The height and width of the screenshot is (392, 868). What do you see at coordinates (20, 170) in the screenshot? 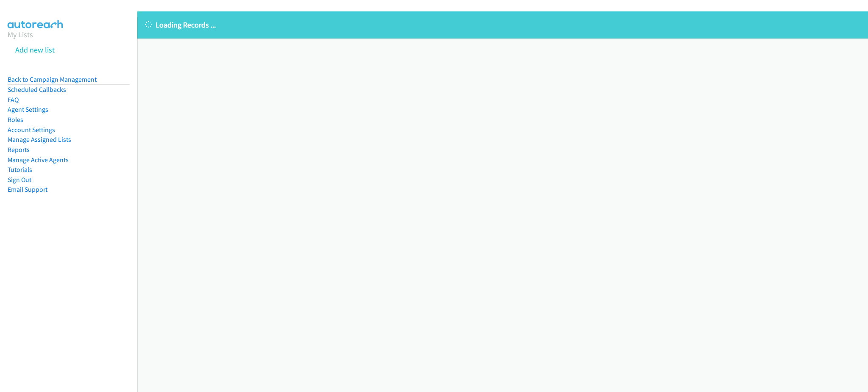
I see `a: Tutorials` at bounding box center [20, 170].